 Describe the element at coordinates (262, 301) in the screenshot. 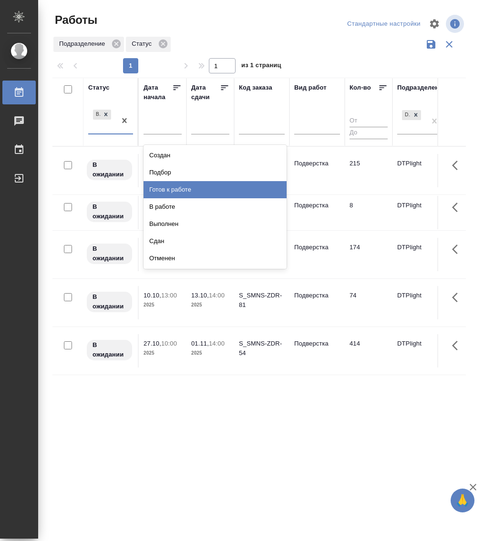

I see `div: S_SMNS-ZDR-81` at that location.